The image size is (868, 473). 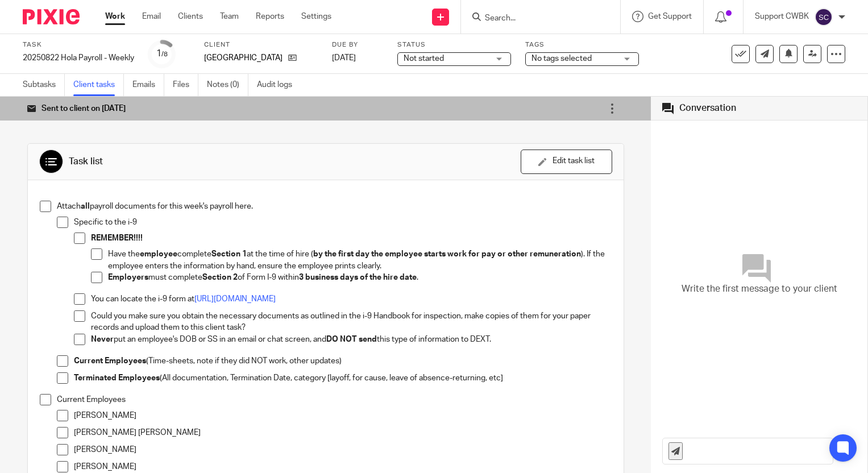 I want to click on strong: Terminated Employees, so click(x=117, y=378).